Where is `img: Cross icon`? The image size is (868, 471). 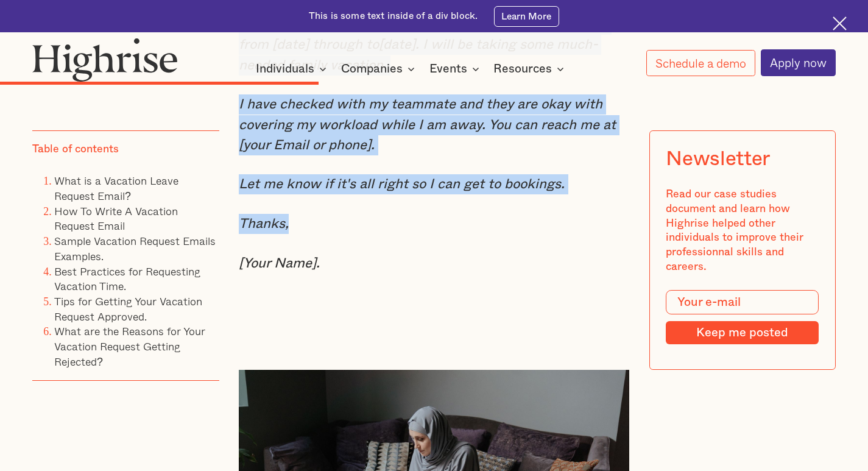
img: Cross icon is located at coordinates (840, 23).